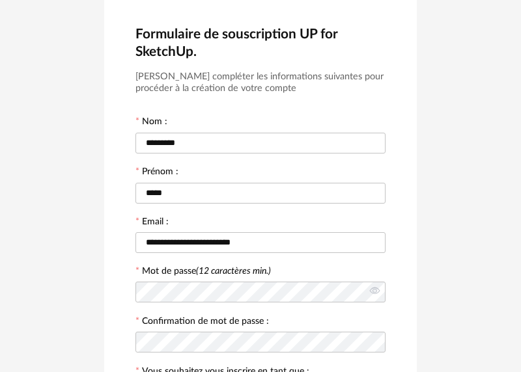 The width and height of the screenshot is (521, 372). What do you see at coordinates (152, 223) in the screenshot?
I see `label: Email :` at bounding box center [152, 223].